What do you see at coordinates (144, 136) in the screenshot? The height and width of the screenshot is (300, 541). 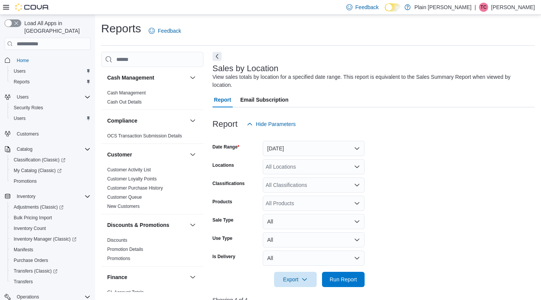 I see `a: OCS Transaction Submission Details` at bounding box center [144, 136].